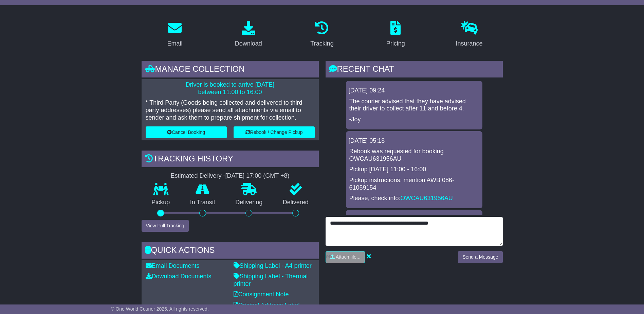 The width and height of the screenshot is (644, 314). I want to click on button: View Full Tracking, so click(165, 225).